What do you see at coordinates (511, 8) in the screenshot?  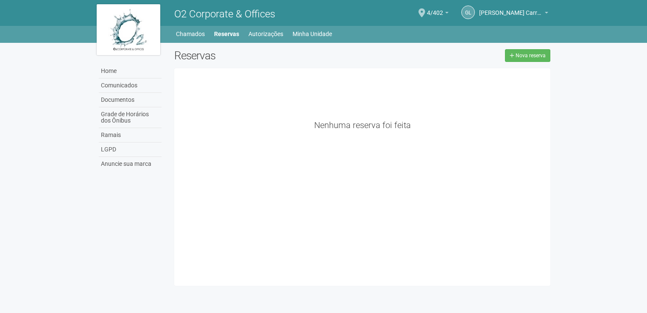 I see `span: Gabriel Lemos Carreira dos Reis` at bounding box center [511, 8].